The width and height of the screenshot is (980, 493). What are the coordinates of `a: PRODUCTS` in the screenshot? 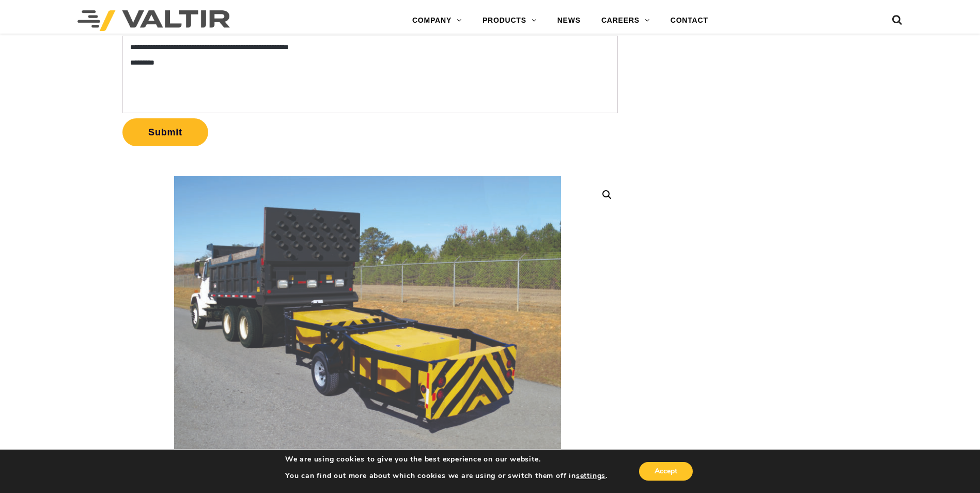 It's located at (509, 21).